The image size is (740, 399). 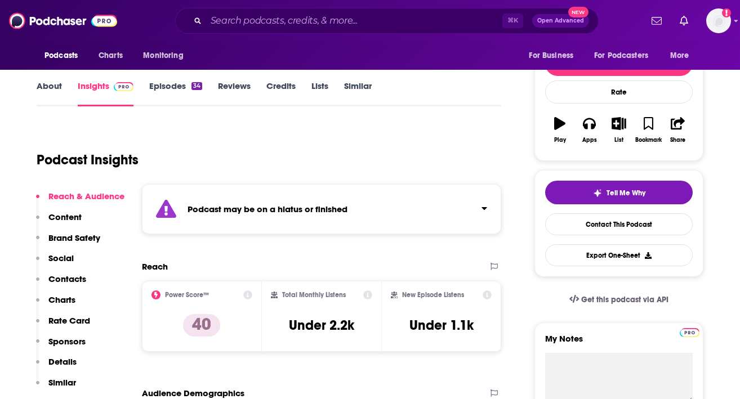 What do you see at coordinates (63, 21) in the screenshot?
I see `a: Podchaser - Follow, Share and Rate Podcasts` at bounding box center [63, 21].